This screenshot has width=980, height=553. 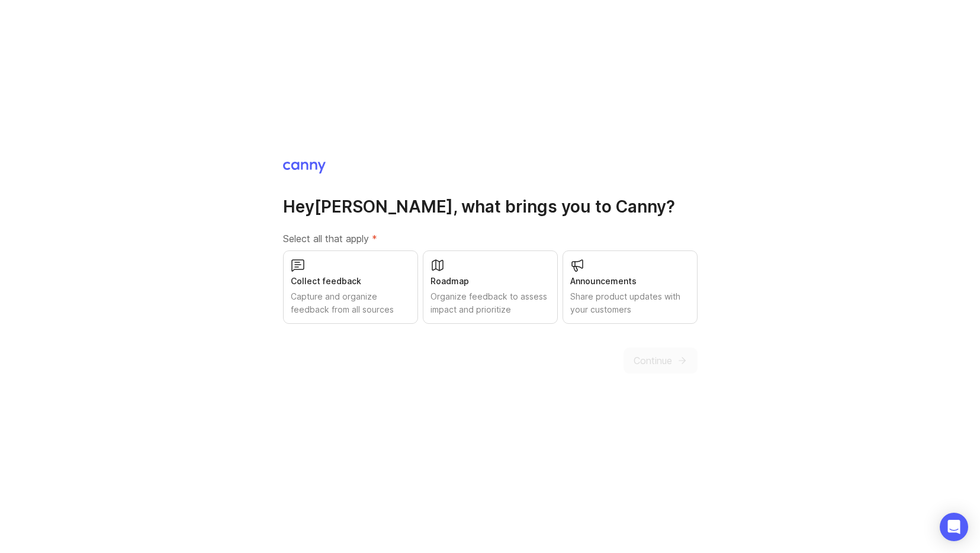 I want to click on label: Select all that apply, so click(x=490, y=239).